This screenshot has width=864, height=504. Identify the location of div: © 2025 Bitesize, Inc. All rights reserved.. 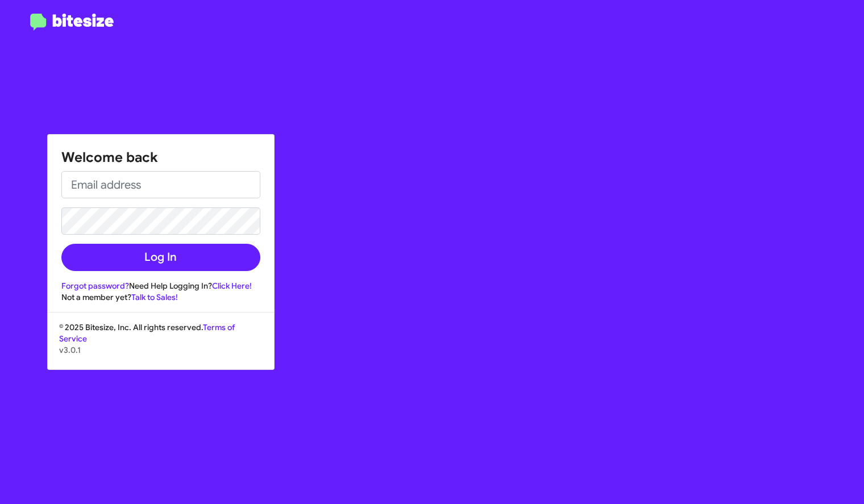
(161, 346).